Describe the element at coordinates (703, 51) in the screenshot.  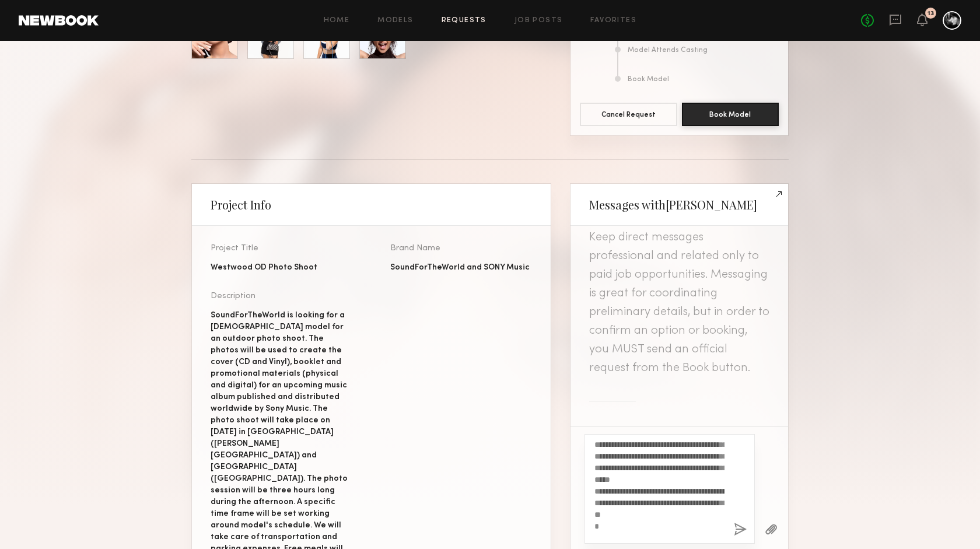
I see `div: Model Attends Casting` at that location.